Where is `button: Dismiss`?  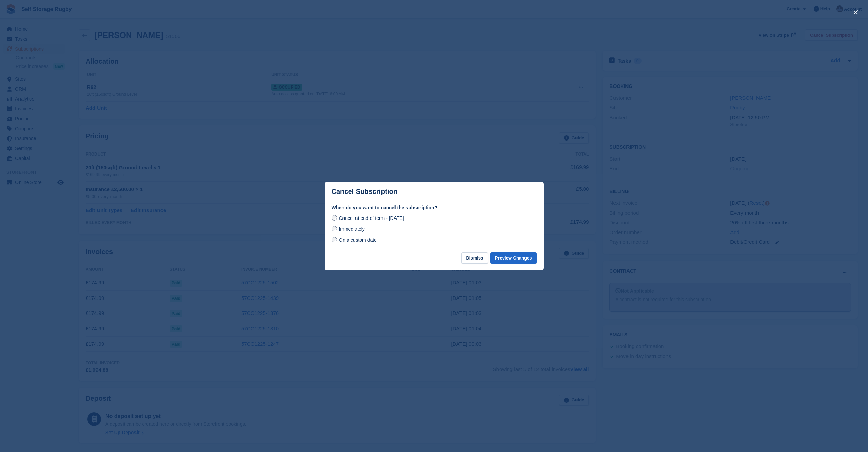
button: Dismiss is located at coordinates (474, 258).